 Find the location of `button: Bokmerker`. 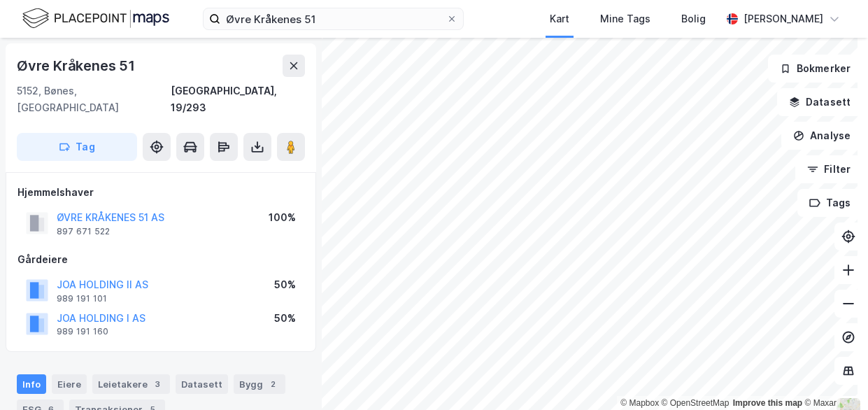

button: Bokmerker is located at coordinates (815, 69).